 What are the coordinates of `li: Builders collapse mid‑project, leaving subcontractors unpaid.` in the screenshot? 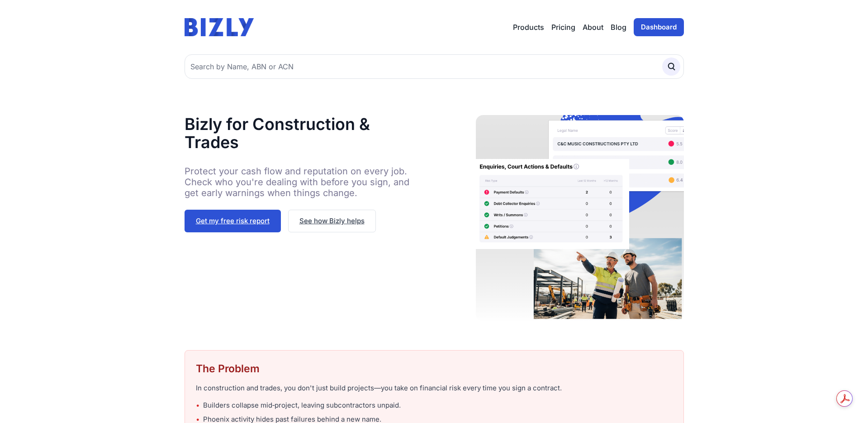 It's located at (434, 405).